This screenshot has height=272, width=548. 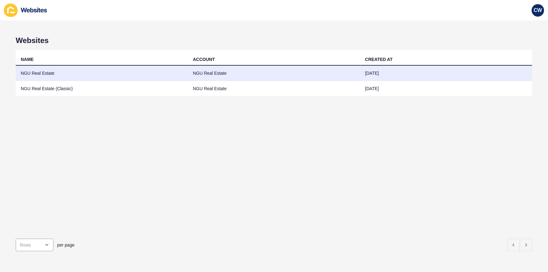 I want to click on div: NAME, so click(x=27, y=59).